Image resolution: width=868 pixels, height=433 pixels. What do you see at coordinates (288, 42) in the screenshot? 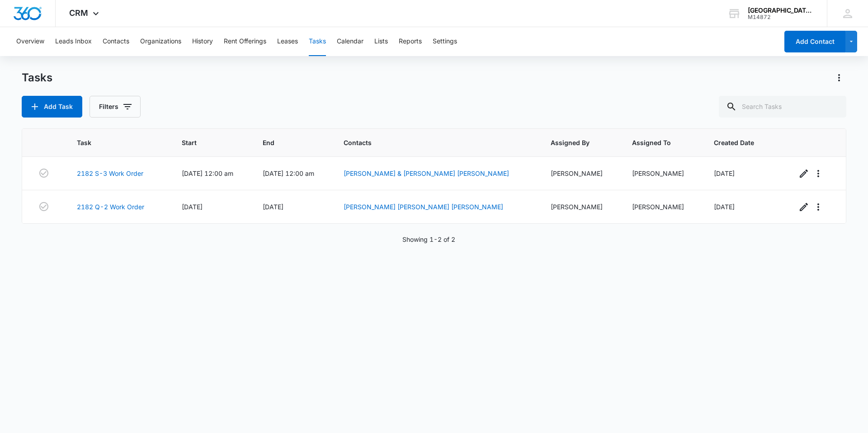
I see `button: Leases` at bounding box center [288, 42].